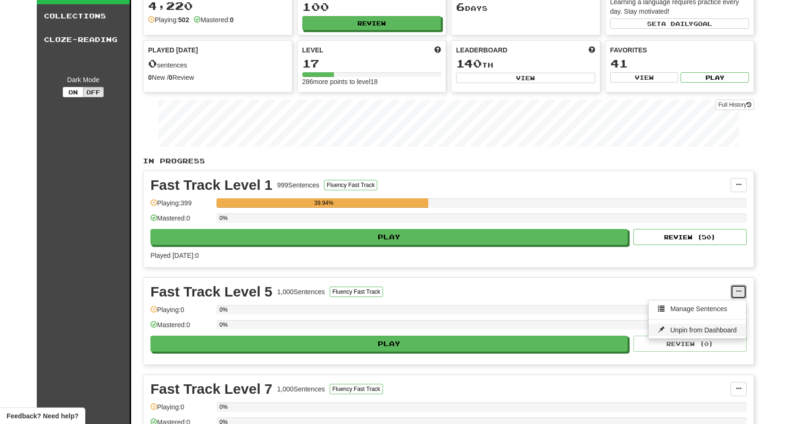 Image resolution: width=798 pixels, height=424 pixels. Describe the element at coordinates (181, 206) in the screenshot. I see `div: Playing: 399` at that location.